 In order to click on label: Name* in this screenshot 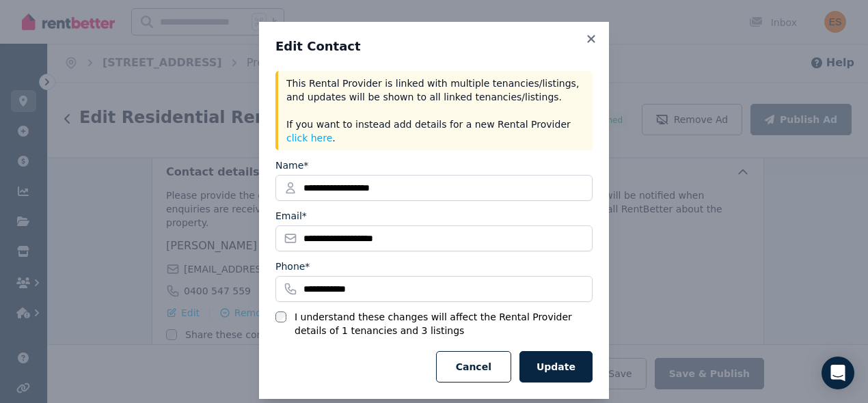, I will do `click(292, 165)`.